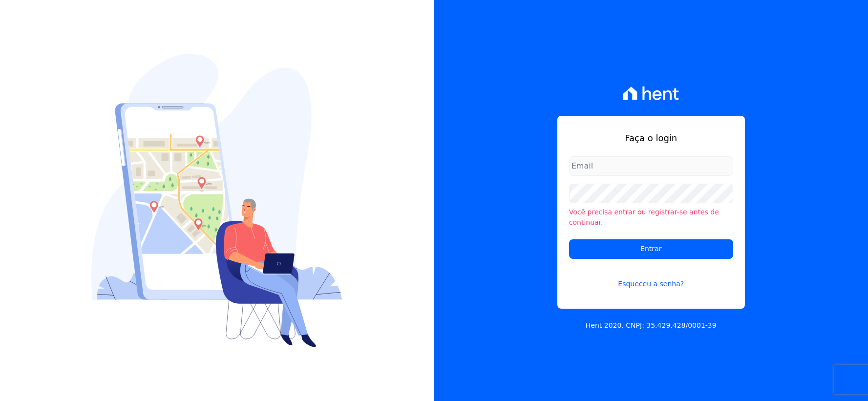  Describe the element at coordinates (651, 138) in the screenshot. I see `h1: Faça o login` at that location.